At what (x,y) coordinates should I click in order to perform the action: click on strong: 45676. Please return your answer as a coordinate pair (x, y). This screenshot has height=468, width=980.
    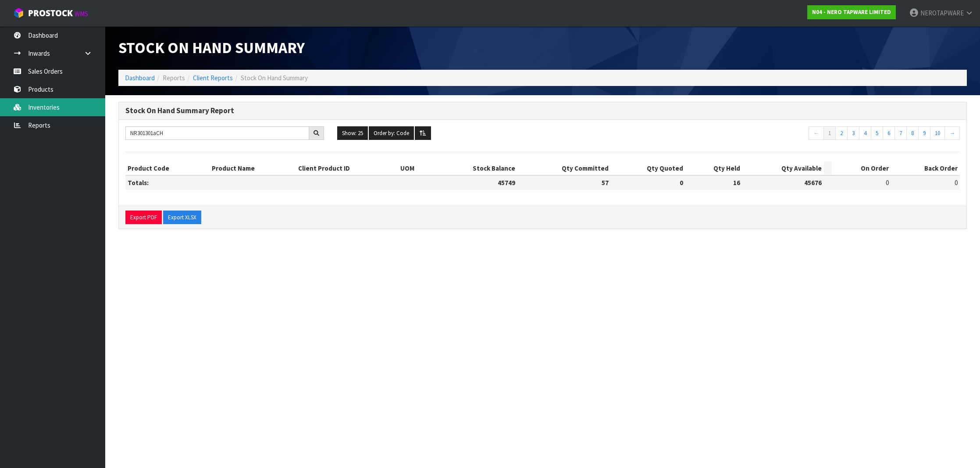
    Looking at the image, I should click on (813, 182).